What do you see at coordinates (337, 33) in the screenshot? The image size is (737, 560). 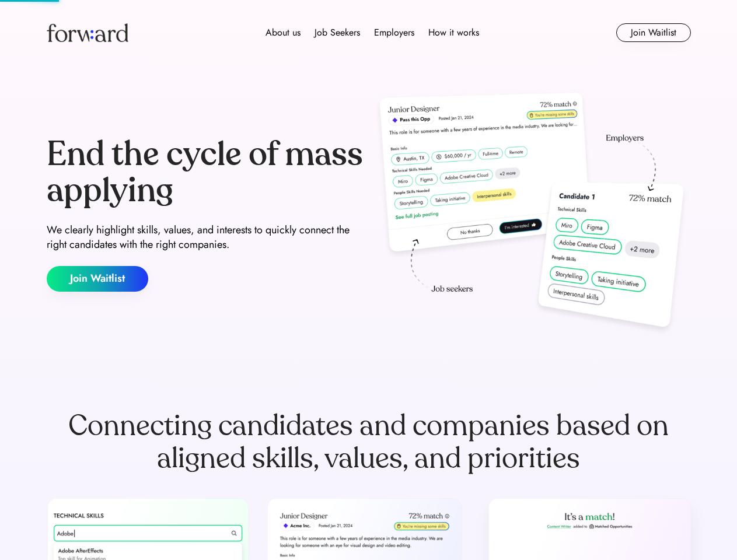 I see `div: Job Seekers` at bounding box center [337, 33].